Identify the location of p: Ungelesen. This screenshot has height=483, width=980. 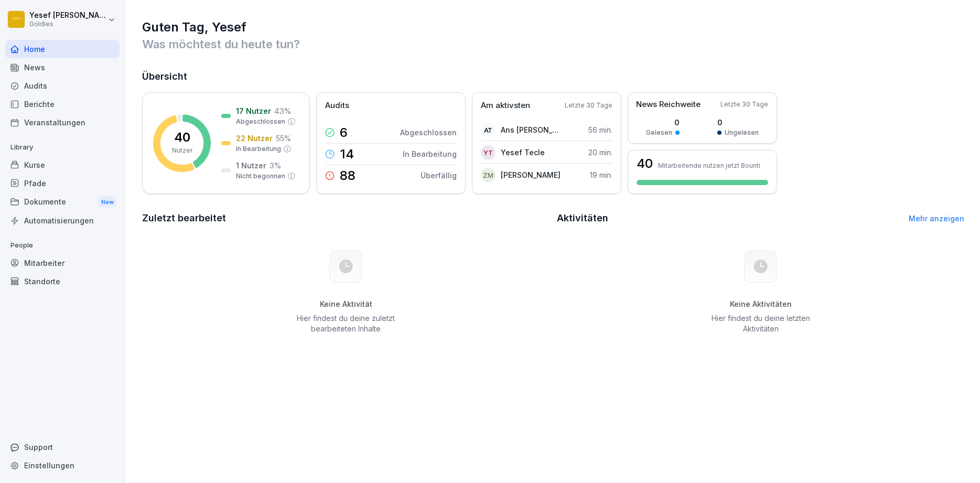
(741, 133).